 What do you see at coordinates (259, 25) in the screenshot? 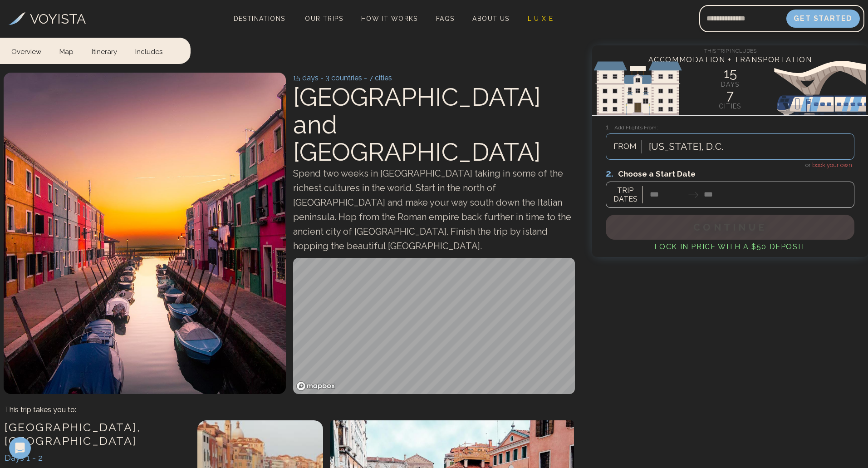
I see `span: Destinations` at bounding box center [259, 25].